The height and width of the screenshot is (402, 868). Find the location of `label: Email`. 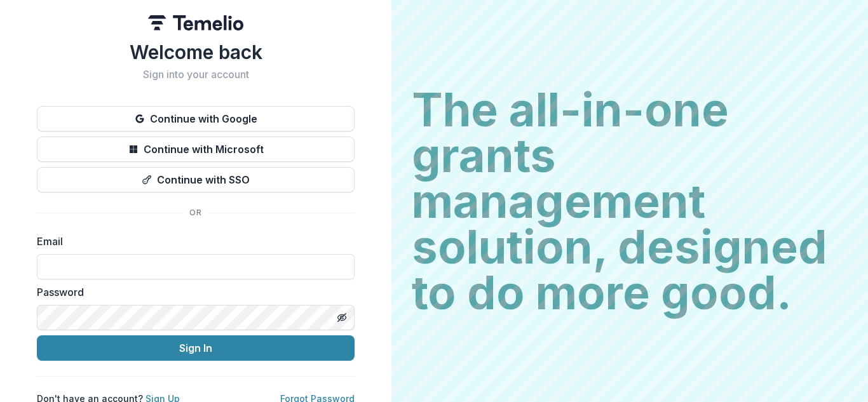

label: Email is located at coordinates (192, 241).